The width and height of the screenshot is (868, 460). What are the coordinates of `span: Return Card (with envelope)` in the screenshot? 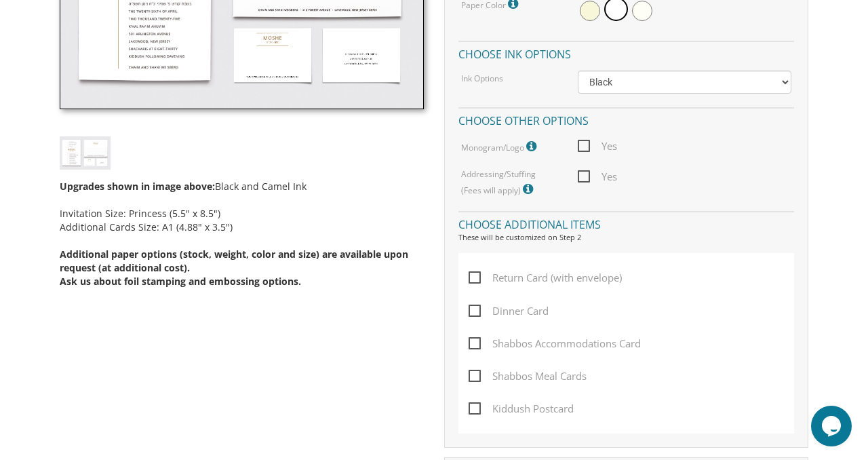 It's located at (545, 278).